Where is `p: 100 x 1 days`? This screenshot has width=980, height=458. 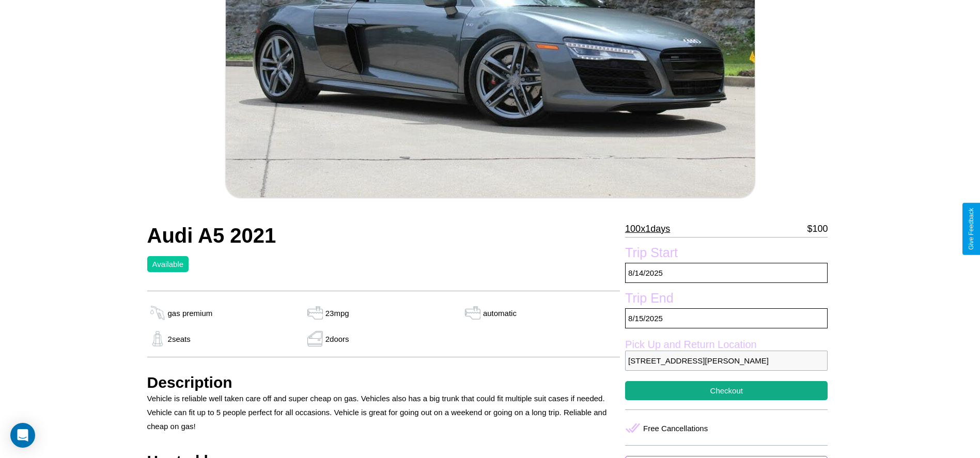
p: 100 x 1 days is located at coordinates (647, 229).